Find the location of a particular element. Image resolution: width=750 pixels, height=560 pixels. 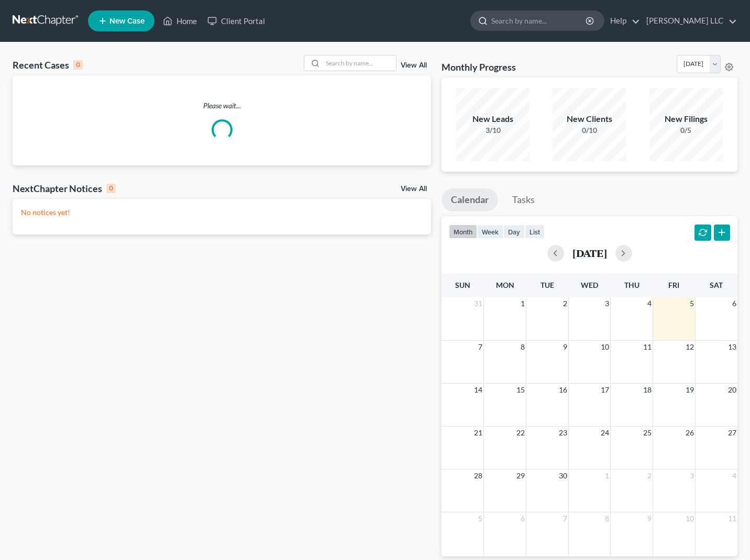

span: 18 is located at coordinates (647, 390).